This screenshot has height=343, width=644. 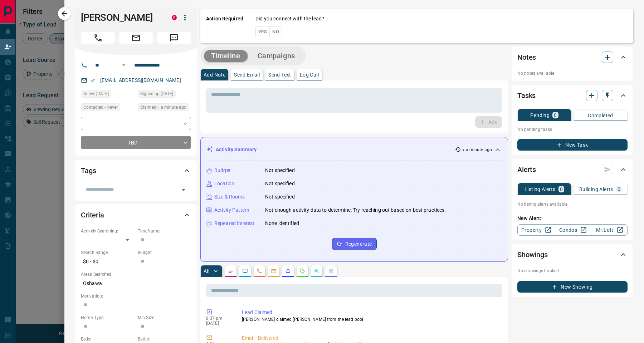 What do you see at coordinates (275, 31) in the screenshot?
I see `button: No` at bounding box center [275, 31].